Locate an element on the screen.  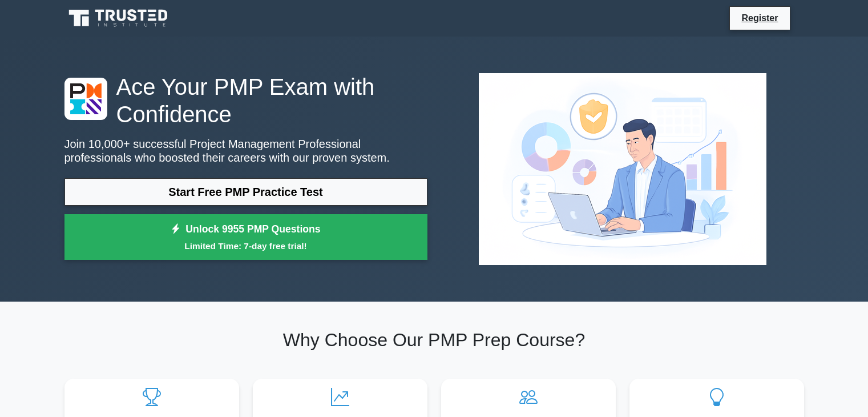
h1: Ace Your PMP Exam with Confidence is located at coordinates (246, 101).